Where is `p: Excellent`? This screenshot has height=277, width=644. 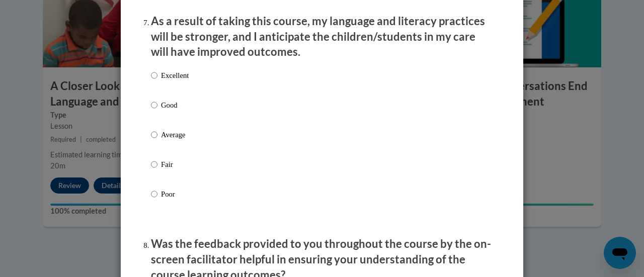
p: Excellent is located at coordinates (175, 76).